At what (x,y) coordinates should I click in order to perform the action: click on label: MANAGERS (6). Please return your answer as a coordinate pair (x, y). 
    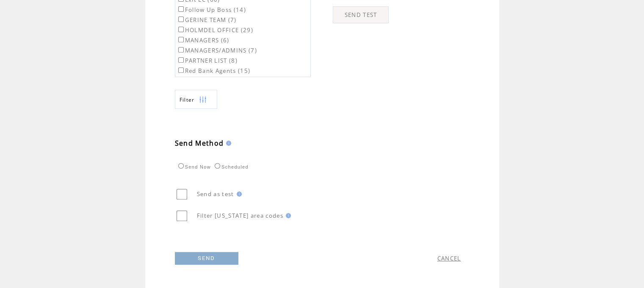
    Looking at the image, I should click on (203, 40).